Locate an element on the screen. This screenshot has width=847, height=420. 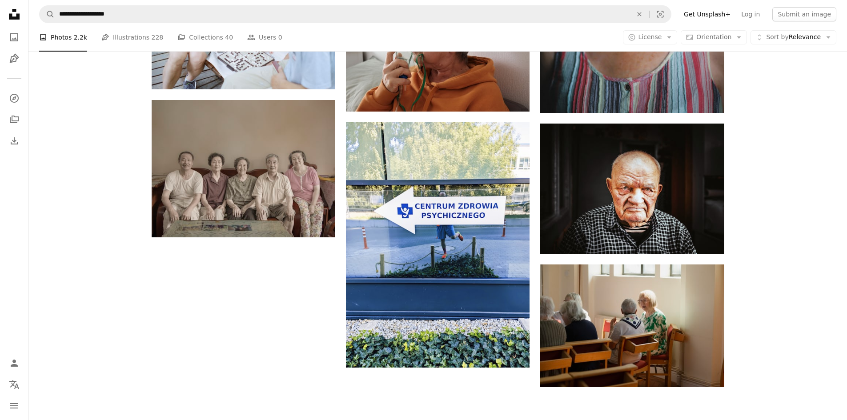
button: Language is located at coordinates (14, 385).